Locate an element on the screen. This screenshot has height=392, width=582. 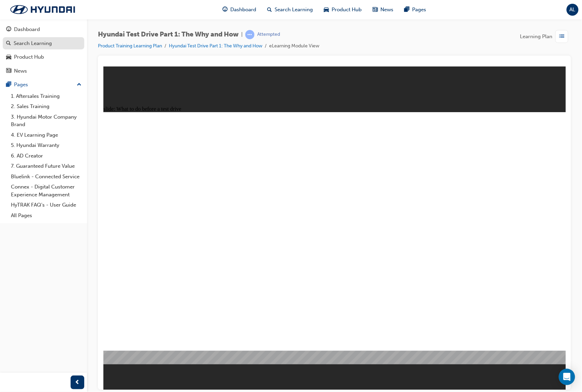
a: Bluelink - Connected Service is located at coordinates (46, 177).